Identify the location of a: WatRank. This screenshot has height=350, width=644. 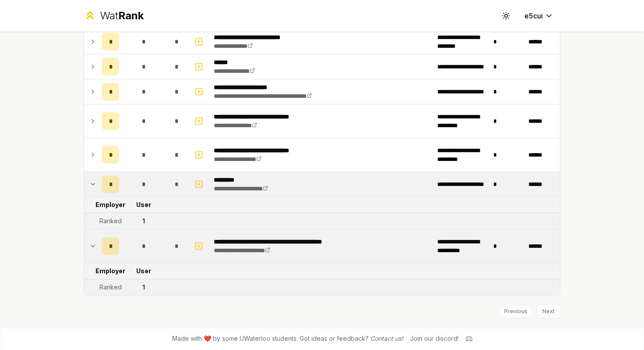
(113, 16).